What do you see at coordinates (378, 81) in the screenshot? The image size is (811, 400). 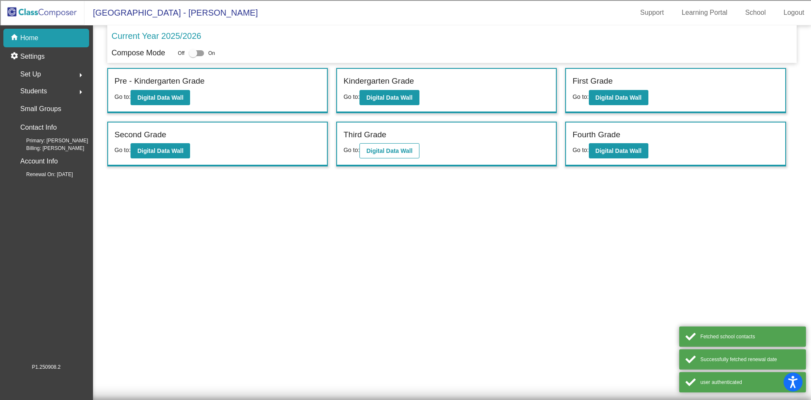 I see `label: Kindergarten Grade` at bounding box center [378, 81].